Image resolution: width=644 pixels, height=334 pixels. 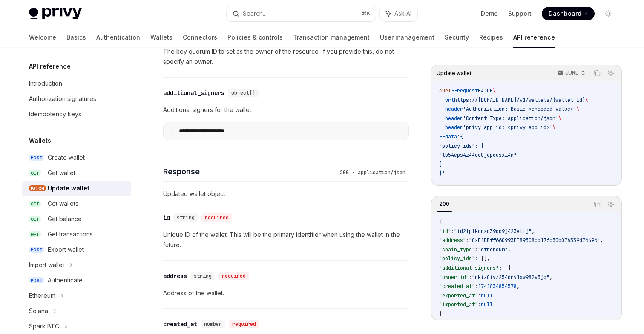 I want to click on span: ⌘ K, so click(x=366, y=14).